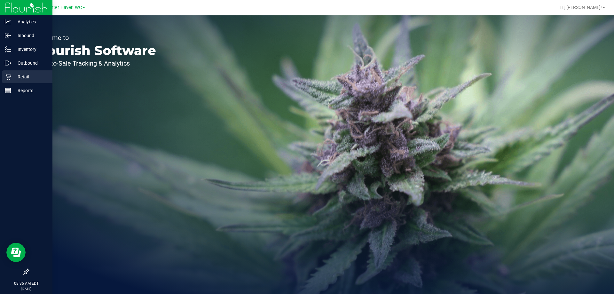 The height and width of the screenshot is (294, 614). I want to click on inline-svg: Inventory, so click(8, 49).